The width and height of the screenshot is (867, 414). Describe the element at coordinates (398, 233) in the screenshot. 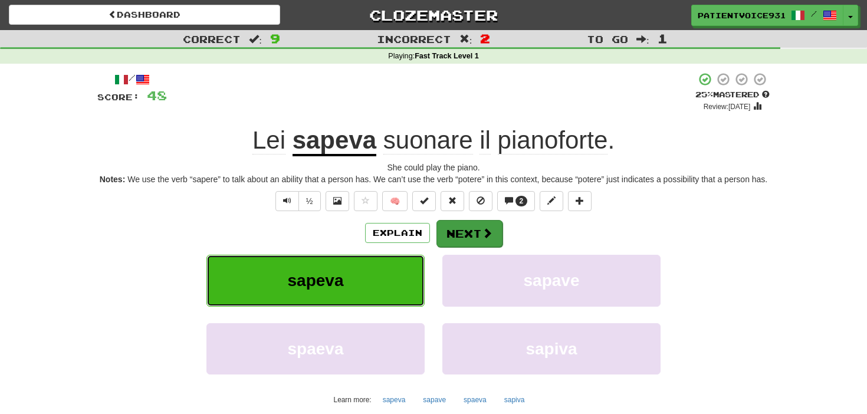

I see `button: Explain` at that location.